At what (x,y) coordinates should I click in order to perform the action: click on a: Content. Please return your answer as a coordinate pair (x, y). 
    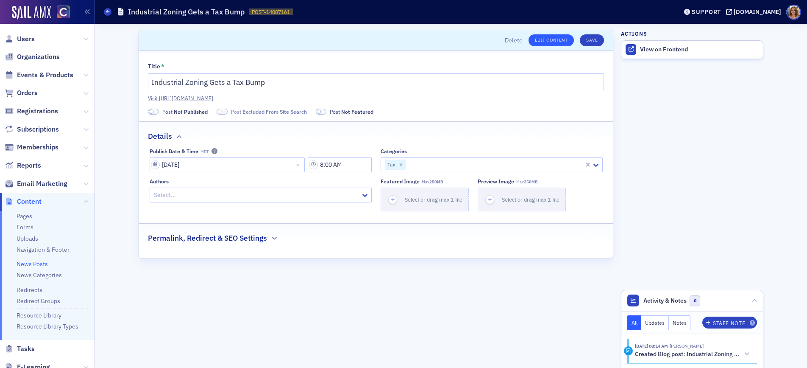
    Looking at the image, I should click on (23, 201).